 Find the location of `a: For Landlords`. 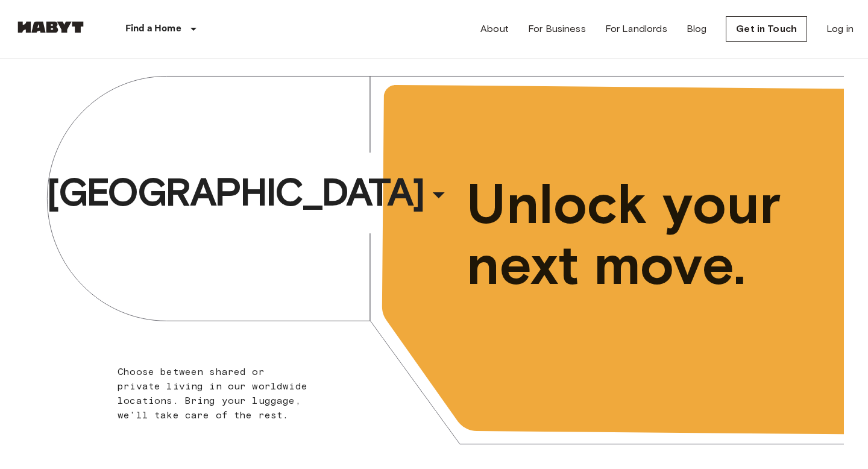

a: For Landlords is located at coordinates (636, 29).